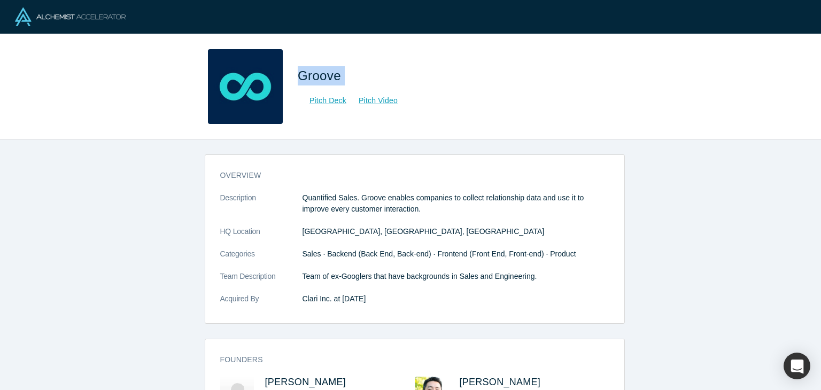 The height and width of the screenshot is (390, 821). What do you see at coordinates (261, 260) in the screenshot?
I see `dt: Categories` at bounding box center [261, 260].